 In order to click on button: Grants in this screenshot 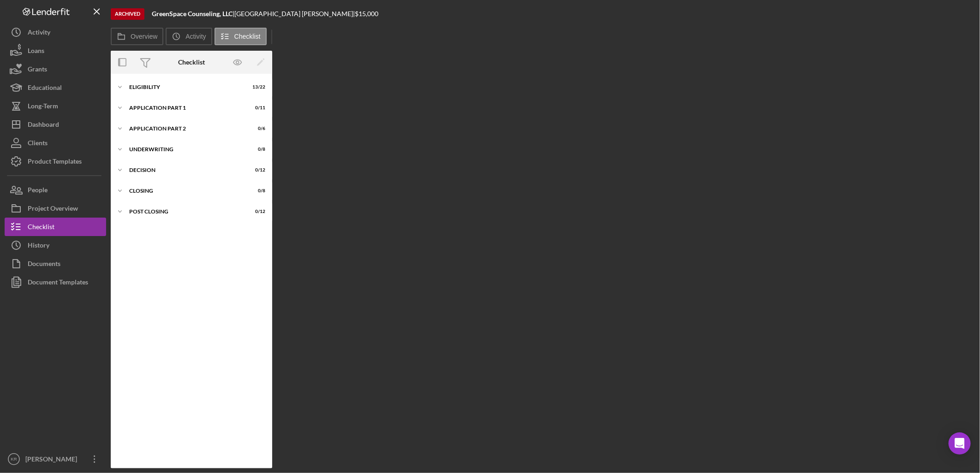, I will do `click(55, 69)`.